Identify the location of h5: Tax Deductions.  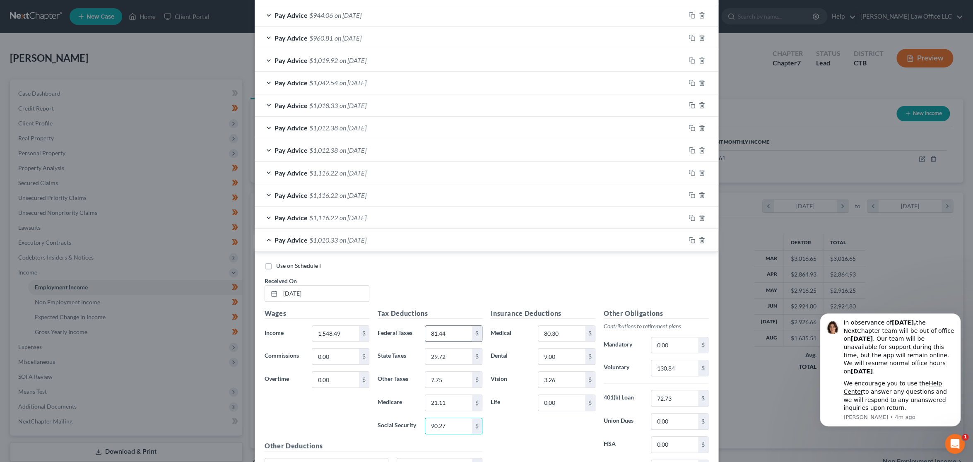
(430, 313).